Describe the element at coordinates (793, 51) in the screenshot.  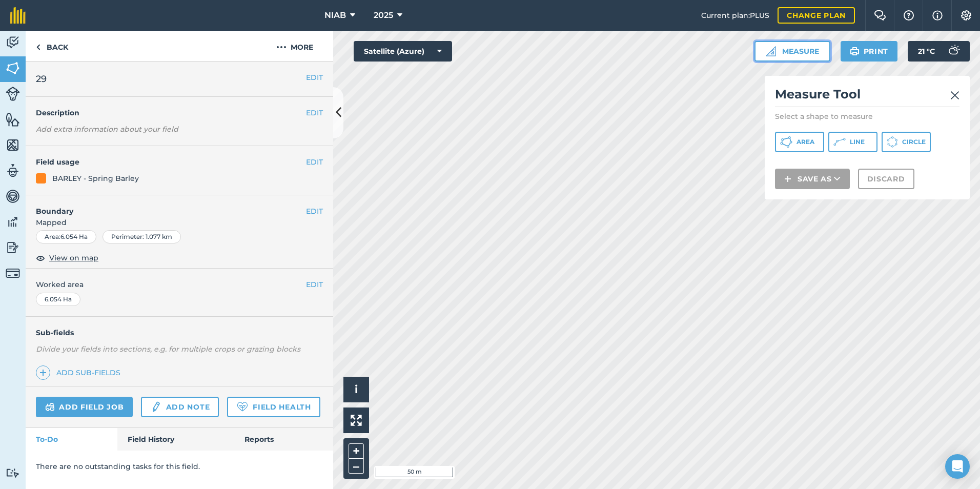
I see `button: Measure` at that location.